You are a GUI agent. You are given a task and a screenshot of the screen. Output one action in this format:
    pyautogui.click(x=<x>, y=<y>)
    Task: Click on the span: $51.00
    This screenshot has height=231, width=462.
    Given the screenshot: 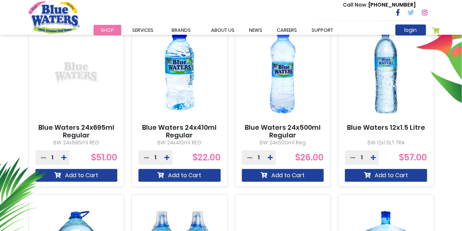 What is the action you would take?
    pyautogui.click(x=104, y=157)
    